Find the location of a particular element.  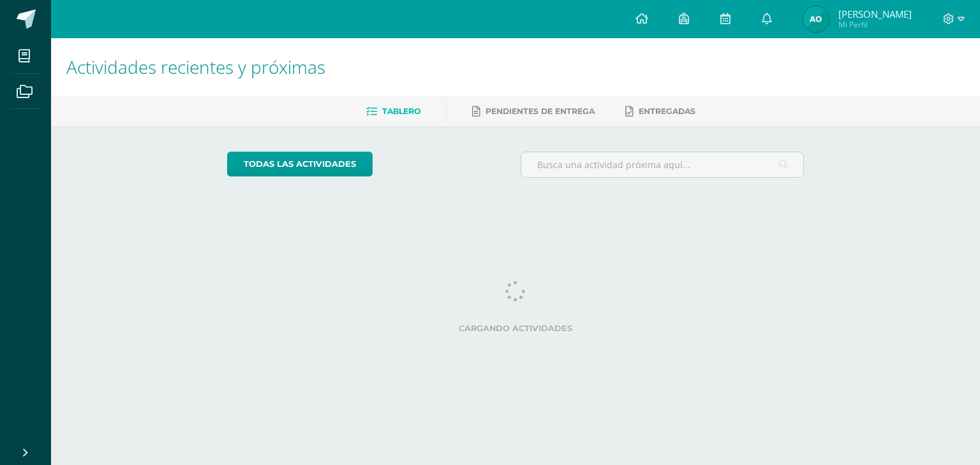

span: Mi Perfil is located at coordinates (875, 24).